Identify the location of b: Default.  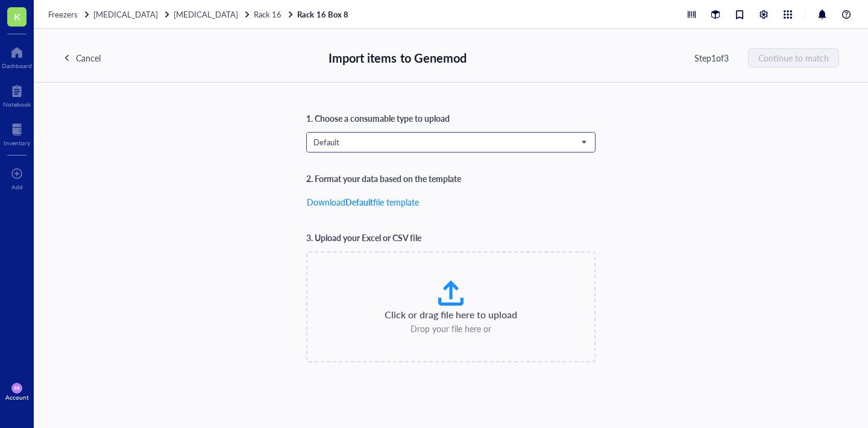
(359, 202).